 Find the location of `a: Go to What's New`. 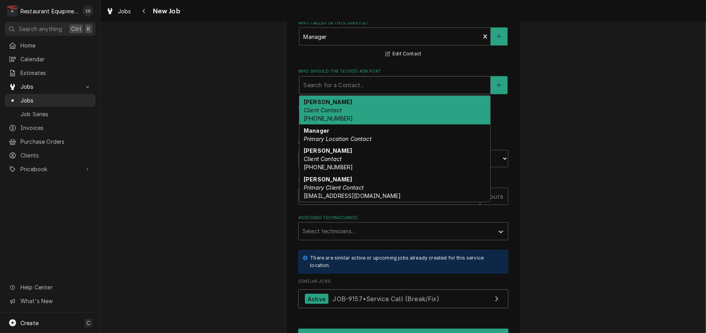

a: Go to What's New is located at coordinates (50, 301).